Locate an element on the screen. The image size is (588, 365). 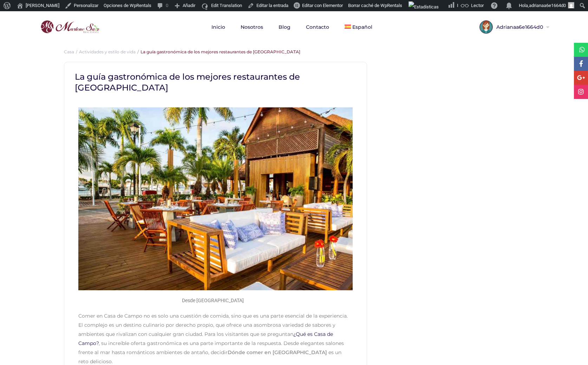
a: Inicio is located at coordinates (218, 27).